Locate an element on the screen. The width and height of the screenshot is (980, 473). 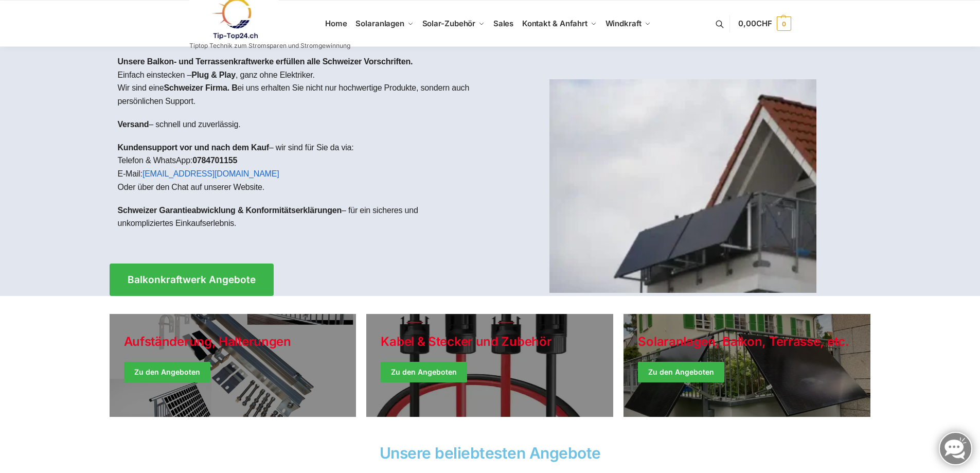
a: Solar-Zubehör is located at coordinates (453, 24).